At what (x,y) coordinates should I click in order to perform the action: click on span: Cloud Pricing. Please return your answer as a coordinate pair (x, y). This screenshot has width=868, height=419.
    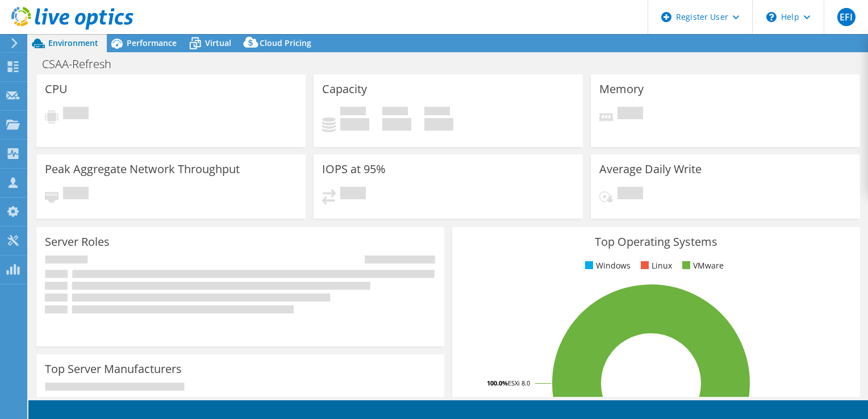
    Looking at the image, I should click on (285, 43).